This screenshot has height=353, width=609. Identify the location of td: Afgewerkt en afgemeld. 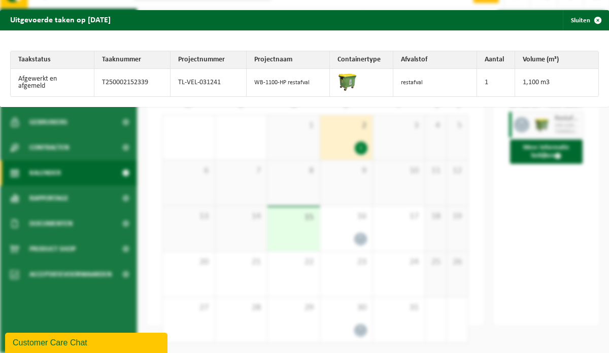
(52, 83).